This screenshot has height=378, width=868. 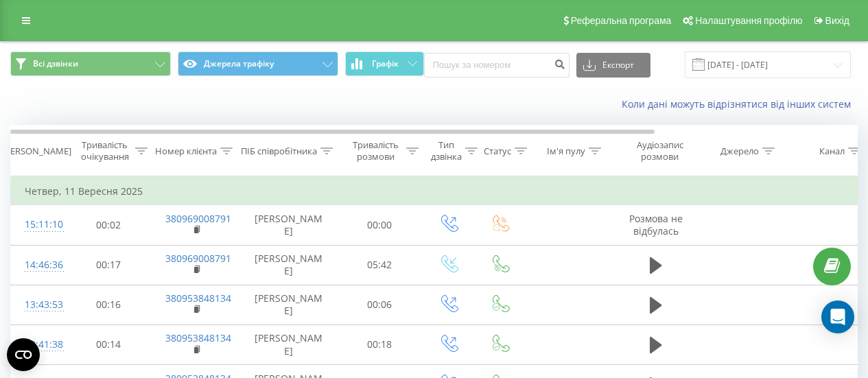 What do you see at coordinates (384, 64) in the screenshot?
I see `button: Графік` at bounding box center [384, 64].